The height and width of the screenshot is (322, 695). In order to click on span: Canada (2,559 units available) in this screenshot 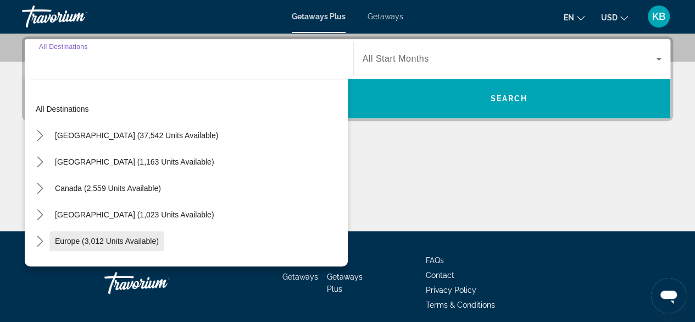, I will do `click(108, 188)`.